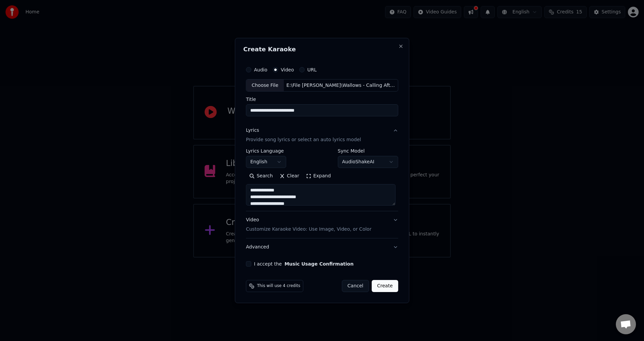 The height and width of the screenshot is (341, 644). Describe the element at coordinates (312, 70) in the screenshot. I see `label: URL` at that location.